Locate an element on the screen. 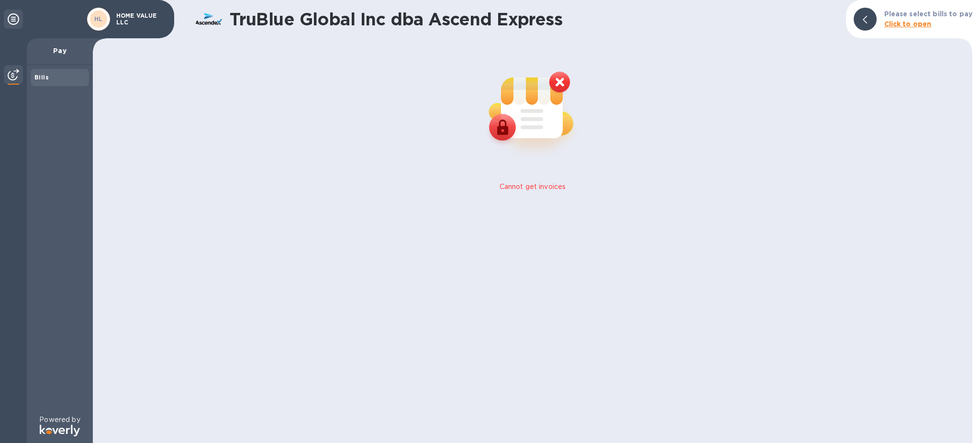  p: Pay is located at coordinates (60, 51).